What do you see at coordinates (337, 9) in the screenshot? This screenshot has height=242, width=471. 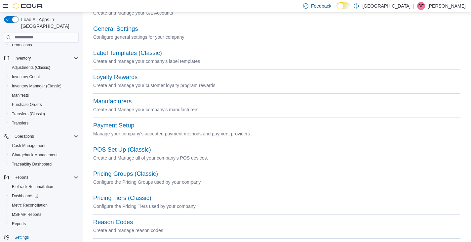 I see `span: Dark Mode` at bounding box center [337, 9].